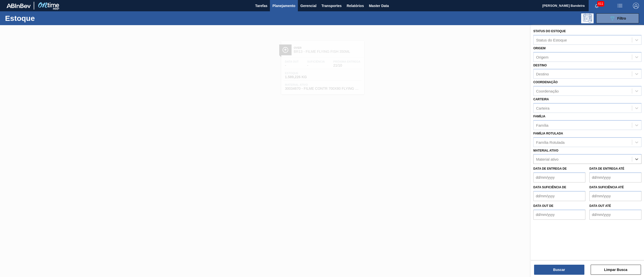 Image resolution: width=644 pixels, height=277 pixels. I want to click on img: TNhmsLtSVTkK8tSr43FrP2fwEKptu5GPRR3wAAAABJRU5ErkJggg==, so click(18, 6).